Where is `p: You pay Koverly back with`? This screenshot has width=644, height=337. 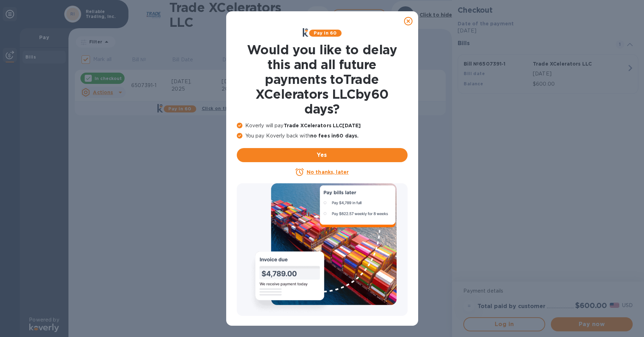
p: You pay Koverly back with is located at coordinates (322, 135).